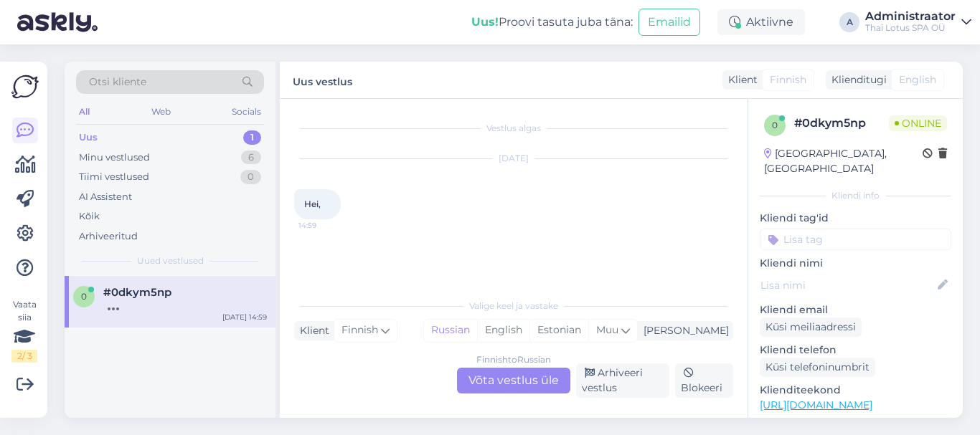 Image resolution: width=980 pixels, height=435 pixels. Describe the element at coordinates (918, 22) in the screenshot. I see `a: AdministraatorThai Lotus SPA OÜ` at that location.